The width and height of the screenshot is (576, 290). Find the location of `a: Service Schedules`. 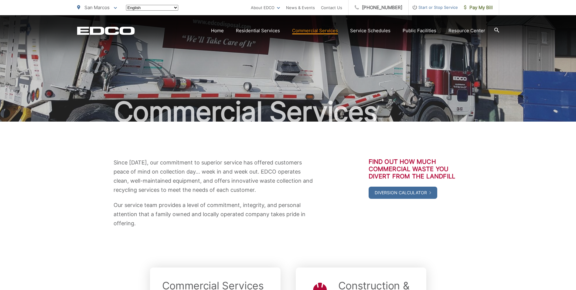

a: Service Schedules is located at coordinates (370, 31).